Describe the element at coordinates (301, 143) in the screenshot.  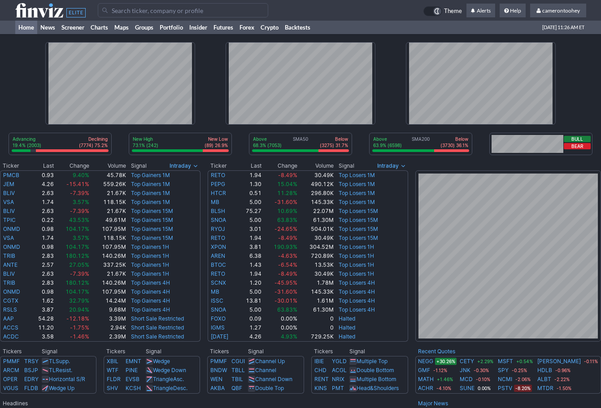
I see `div: SMA50` at that location.